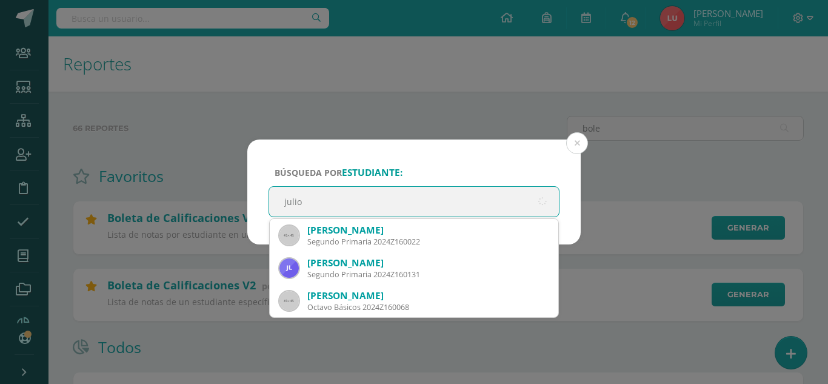 Image resolution: width=828 pixels, height=384 pixels. Describe the element at coordinates (428, 241) in the screenshot. I see `div: Segundo Primaria 2024Z160022` at that location.